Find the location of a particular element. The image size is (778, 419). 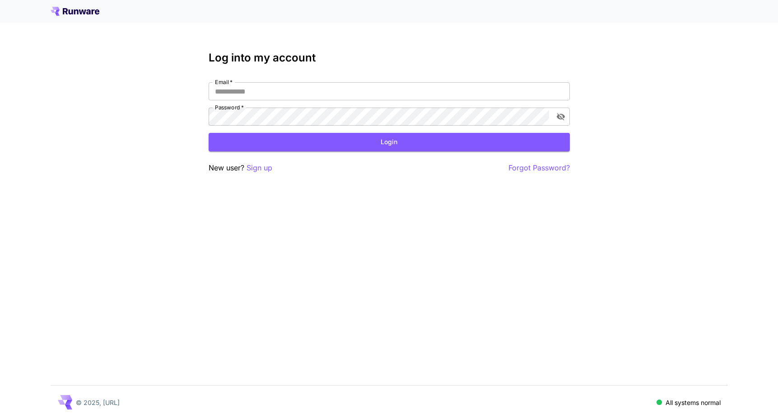

label: Email is located at coordinates (224, 82).